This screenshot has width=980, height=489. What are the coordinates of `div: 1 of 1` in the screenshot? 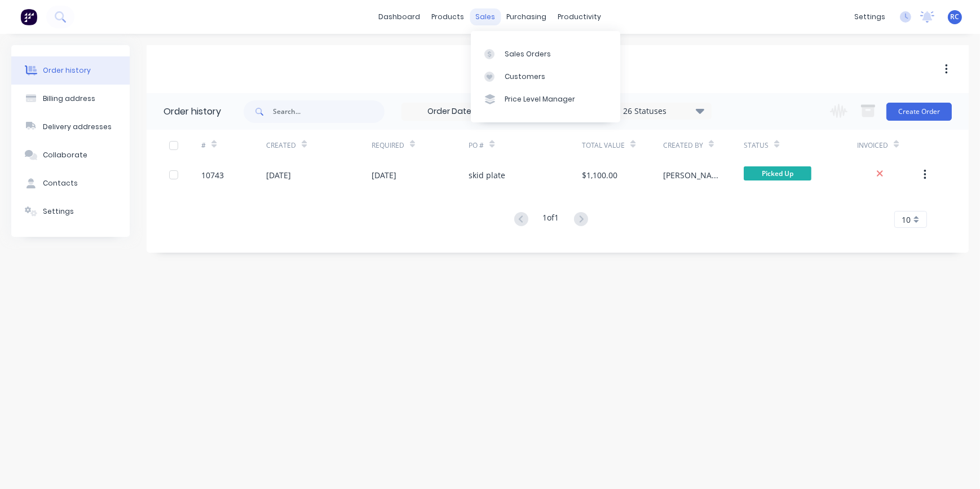 It's located at (551, 219).